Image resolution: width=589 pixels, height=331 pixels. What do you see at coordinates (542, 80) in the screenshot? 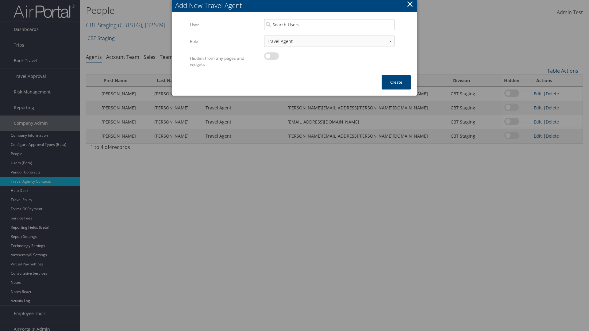
I see `a: Add Agent Team` at bounding box center [542, 80].